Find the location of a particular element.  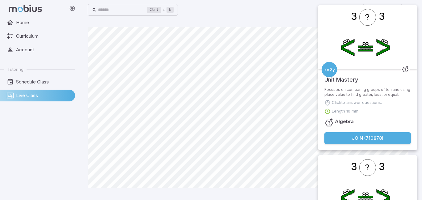

span: Home is located at coordinates (43, 23).